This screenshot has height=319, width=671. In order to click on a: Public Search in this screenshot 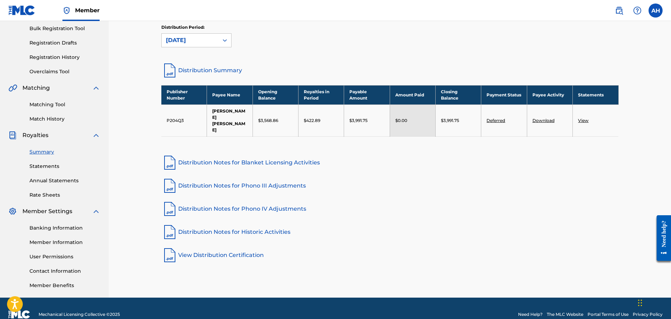, I will do `click(619, 11)`.